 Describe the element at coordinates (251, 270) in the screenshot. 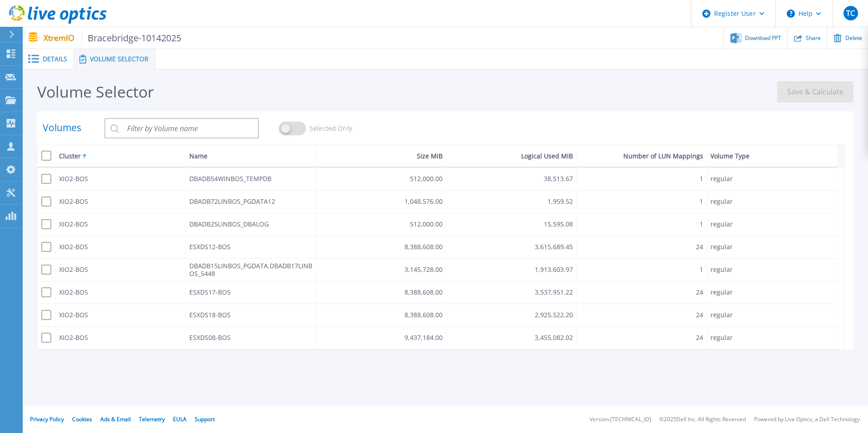

I see `div: DBADB15LINBOS_PGDATA.DBADB17LINBOS_5448` at that location.